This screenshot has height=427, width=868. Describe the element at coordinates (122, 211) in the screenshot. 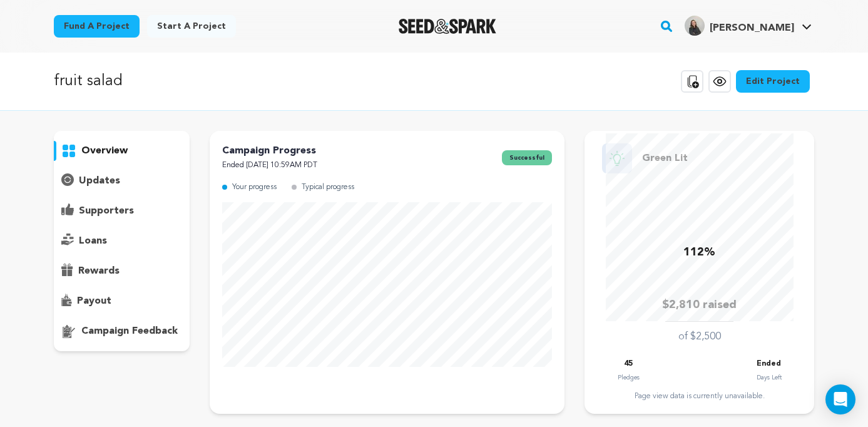

I see `button: supporters` at that location.